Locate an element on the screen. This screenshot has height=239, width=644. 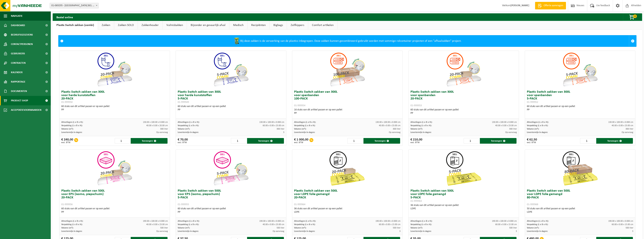
span: Bedrijfsgegevens is located at coordinates (22, 35).